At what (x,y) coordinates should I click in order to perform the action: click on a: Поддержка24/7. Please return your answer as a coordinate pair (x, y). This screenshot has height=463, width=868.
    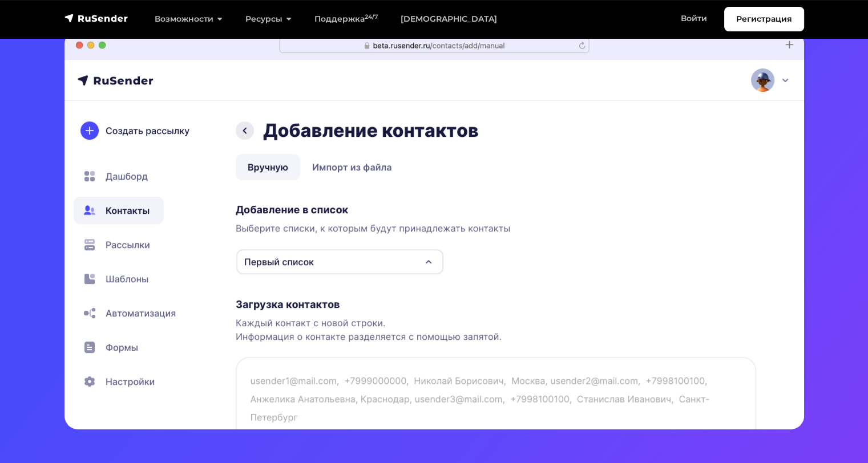
    Looking at the image, I should click on (346, 19).